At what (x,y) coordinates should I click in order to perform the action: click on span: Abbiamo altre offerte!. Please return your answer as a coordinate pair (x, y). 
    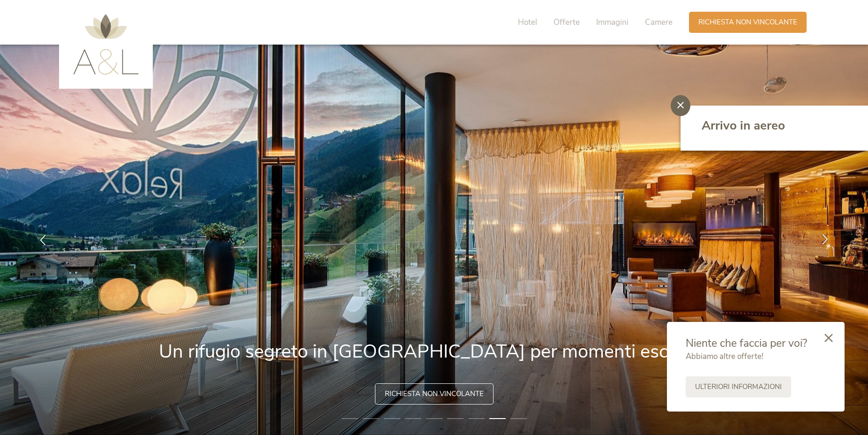
    Looking at the image, I should click on (725, 356).